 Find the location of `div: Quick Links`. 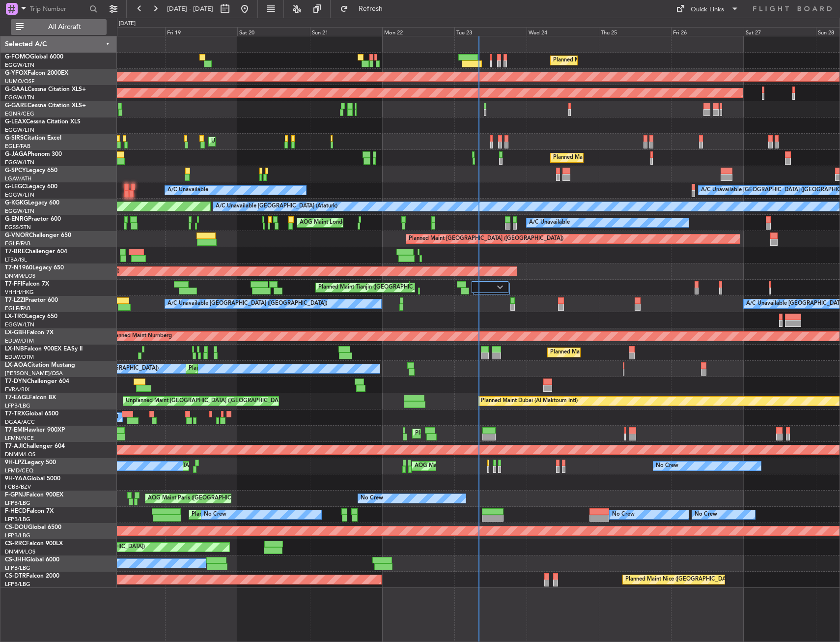

div: Quick Links is located at coordinates (708, 10).